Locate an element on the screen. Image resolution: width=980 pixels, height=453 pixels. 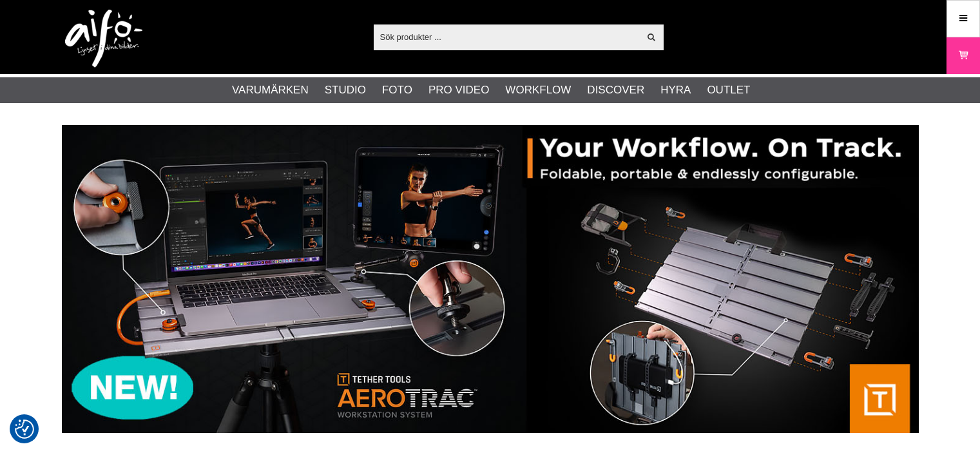
a: Hyra is located at coordinates (675, 90).